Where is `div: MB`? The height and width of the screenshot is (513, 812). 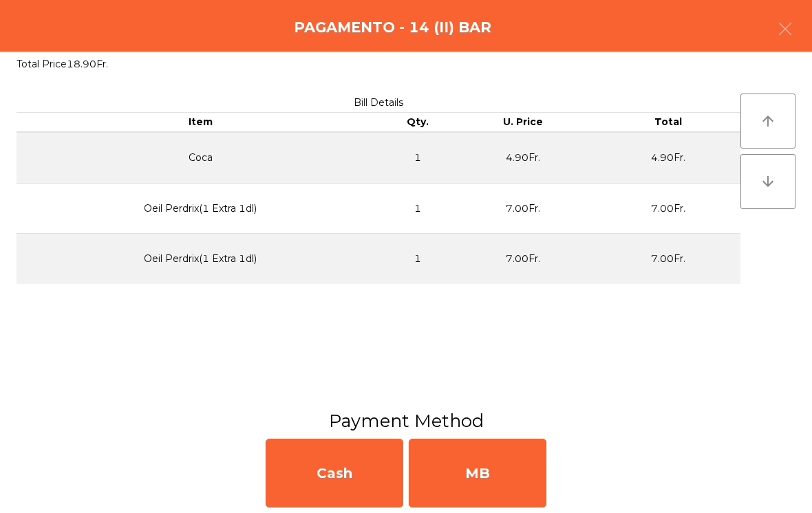
div: MB is located at coordinates (478, 473).